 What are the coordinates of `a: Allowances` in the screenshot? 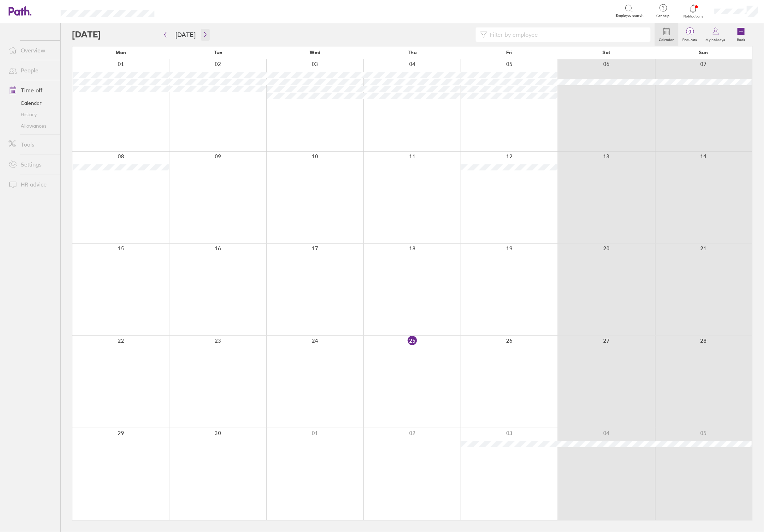 It's located at (32, 126).